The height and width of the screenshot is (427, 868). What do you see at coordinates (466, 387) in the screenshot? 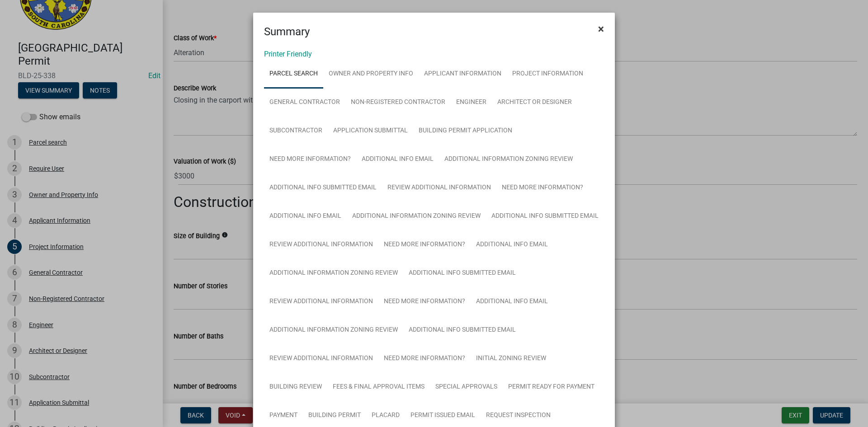
I see `a: Special Approvals` at bounding box center [466, 387].